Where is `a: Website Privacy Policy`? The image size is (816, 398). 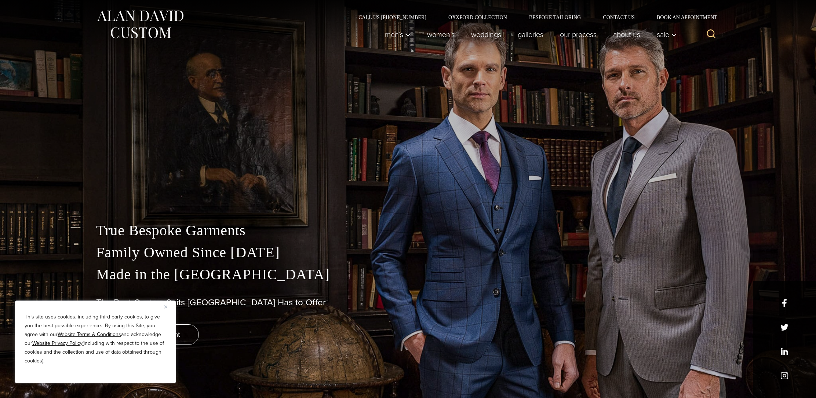
a: Website Privacy Policy is located at coordinates (57, 343).